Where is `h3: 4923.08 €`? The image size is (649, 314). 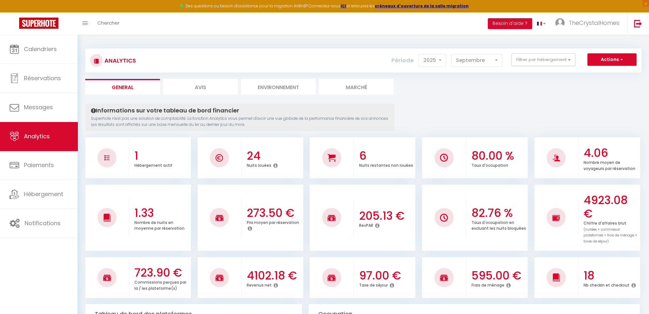 h3: 4923.08 € is located at coordinates (611, 207).